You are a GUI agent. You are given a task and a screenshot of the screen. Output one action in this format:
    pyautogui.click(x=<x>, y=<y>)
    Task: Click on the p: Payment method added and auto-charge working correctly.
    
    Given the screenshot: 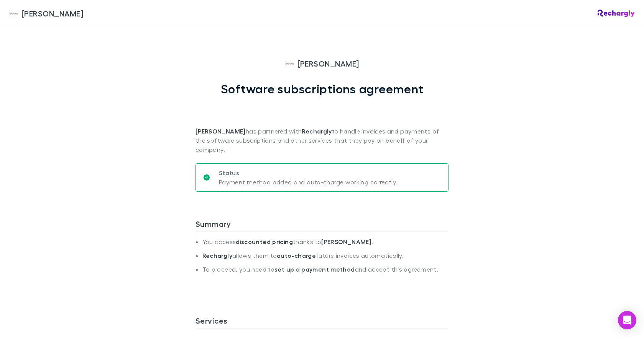 What is the action you would take?
    pyautogui.click(x=307, y=182)
    